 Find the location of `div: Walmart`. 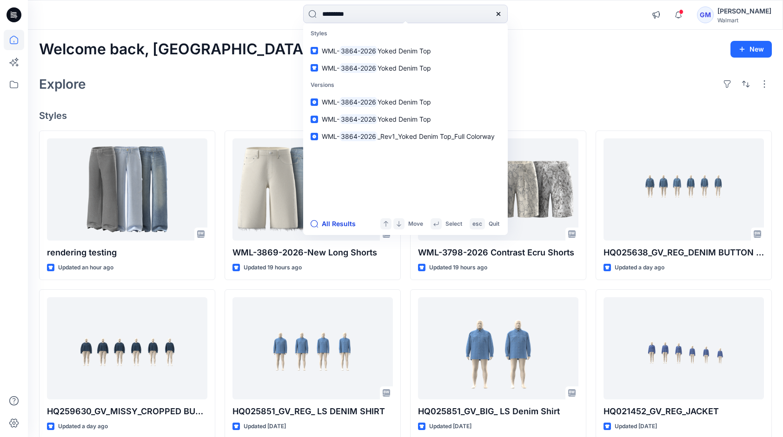

div: Walmart is located at coordinates (744, 20).